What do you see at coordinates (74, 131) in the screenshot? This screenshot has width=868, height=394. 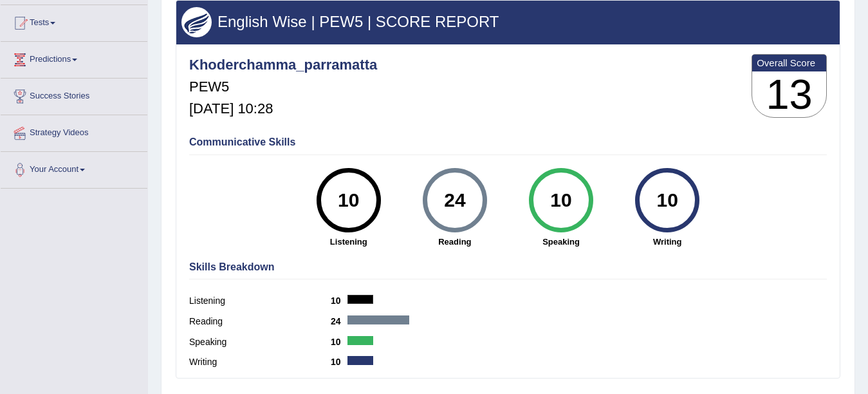 I see `a: Strategy Videos` at bounding box center [74, 131].